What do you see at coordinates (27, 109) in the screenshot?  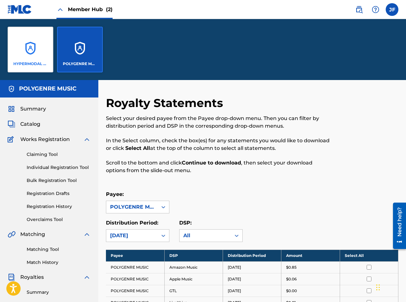 I see `a: SummarySummary` at bounding box center [27, 109].